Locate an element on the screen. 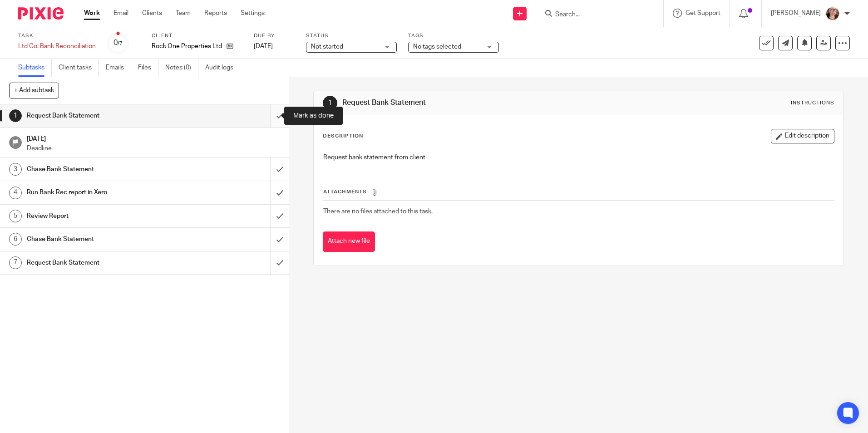 This screenshot has width=868, height=433. input: Search is located at coordinates (595, 15).